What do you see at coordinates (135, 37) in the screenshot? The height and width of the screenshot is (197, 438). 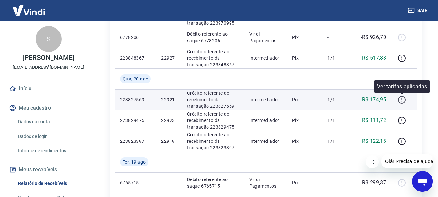 I see `p: 6778206` at bounding box center [135, 37].